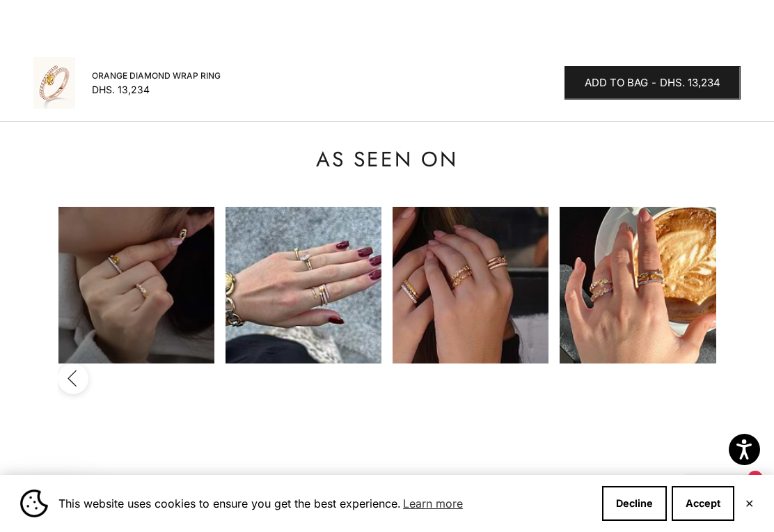 Image resolution: width=774 pixels, height=532 pixels. Describe the element at coordinates (387, 160) in the screenshot. I see `p: As Seen On` at that location.